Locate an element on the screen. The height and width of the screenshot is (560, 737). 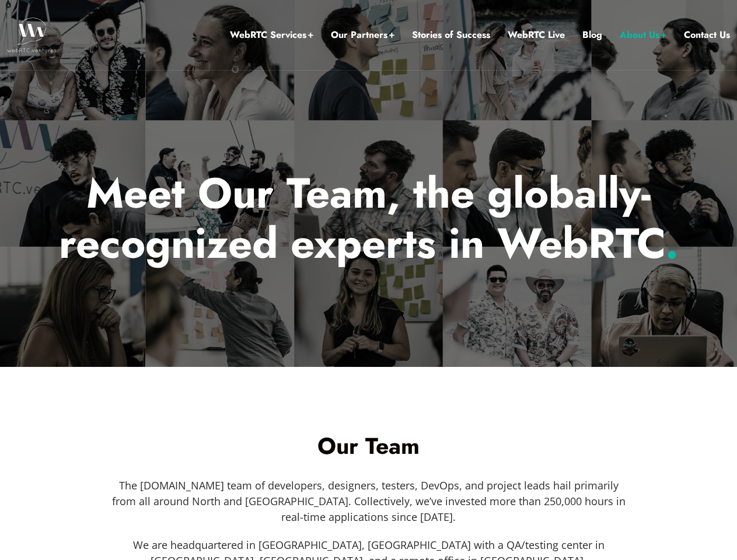
a: WebRTC Live is located at coordinates (536, 35).